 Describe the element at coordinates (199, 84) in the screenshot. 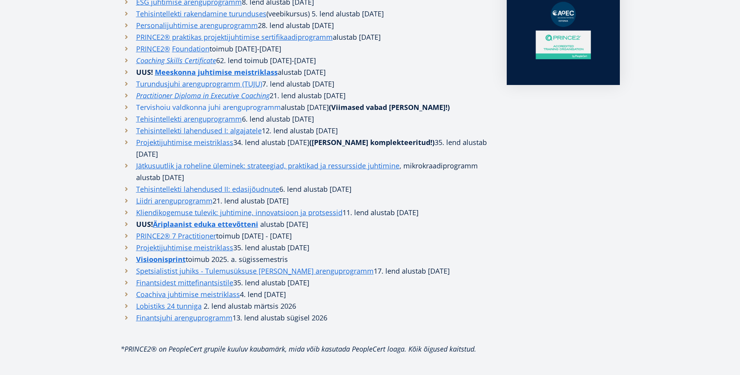

I see `a: Turundusjuhi arenguprogramm (TUJU)` at that location.